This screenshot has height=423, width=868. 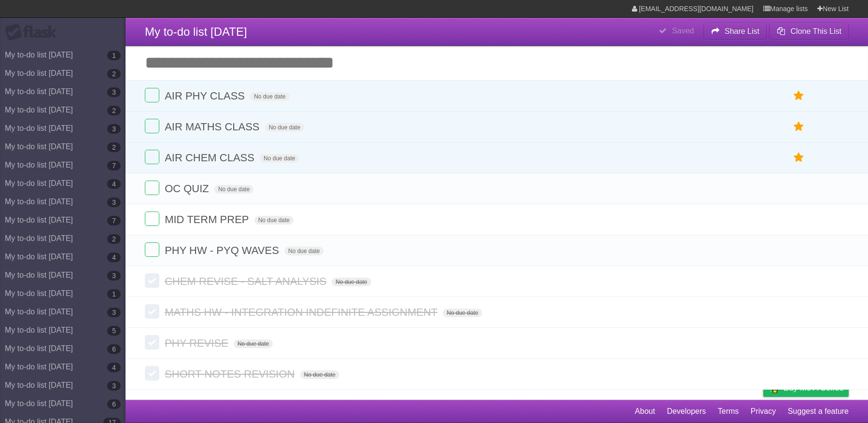 I want to click on a: Privacy, so click(x=763, y=412).